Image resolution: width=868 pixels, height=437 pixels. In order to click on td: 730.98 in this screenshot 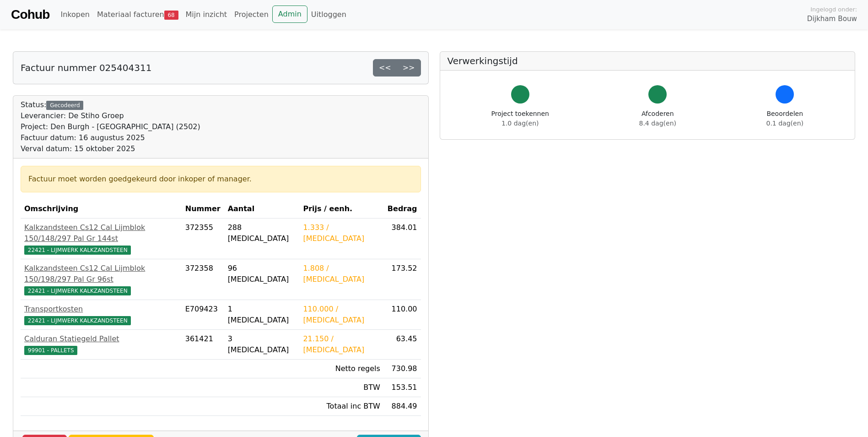, I will do `click(402, 369)`.